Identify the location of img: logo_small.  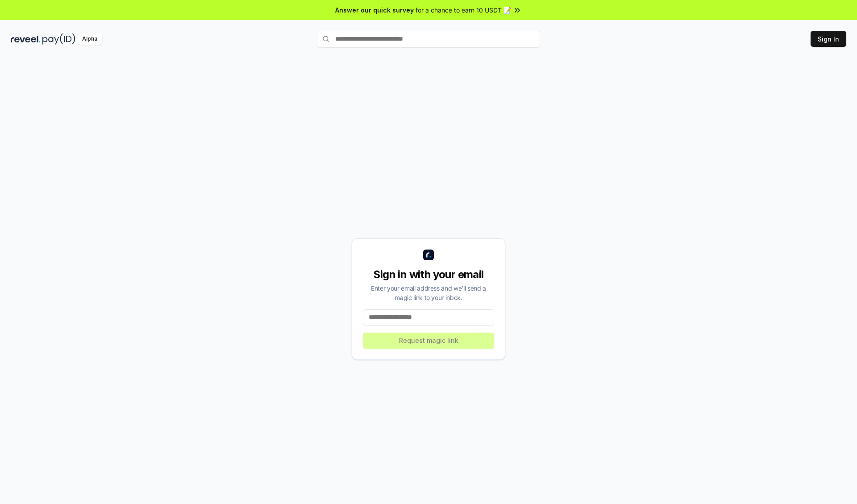
(429, 255).